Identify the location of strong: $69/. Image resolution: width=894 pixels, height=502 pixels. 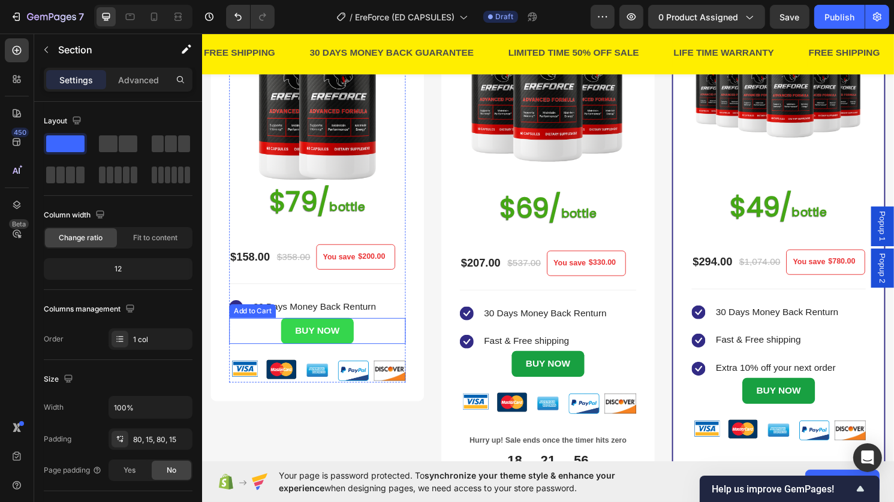
(342, 183).